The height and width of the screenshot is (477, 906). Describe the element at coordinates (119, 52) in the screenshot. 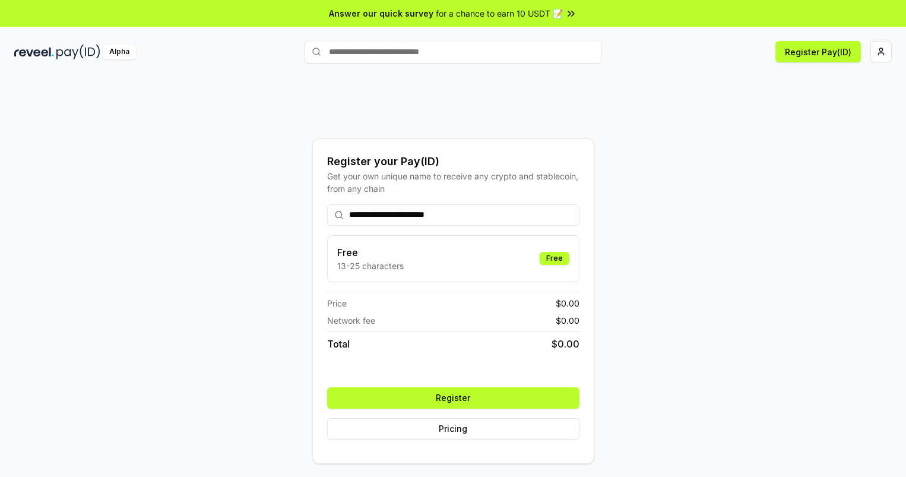

I see `div: Alpha` at that location.